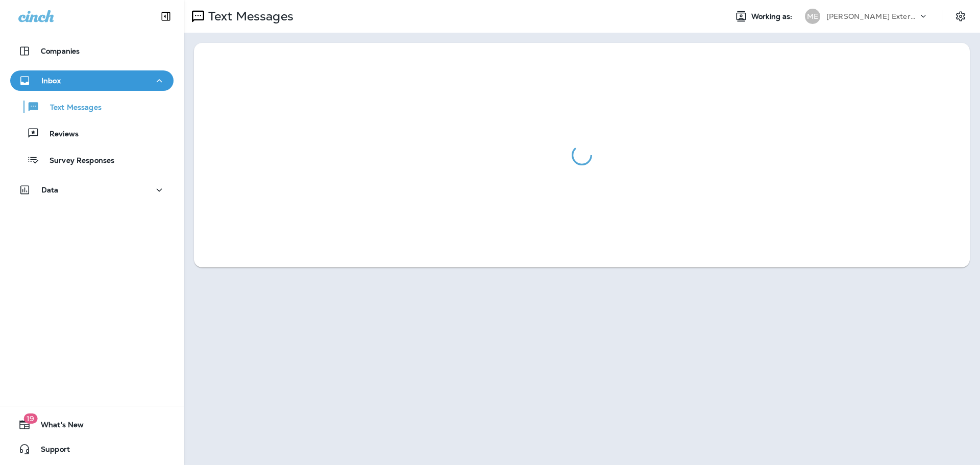  I want to click on p: Reviews, so click(59, 135).